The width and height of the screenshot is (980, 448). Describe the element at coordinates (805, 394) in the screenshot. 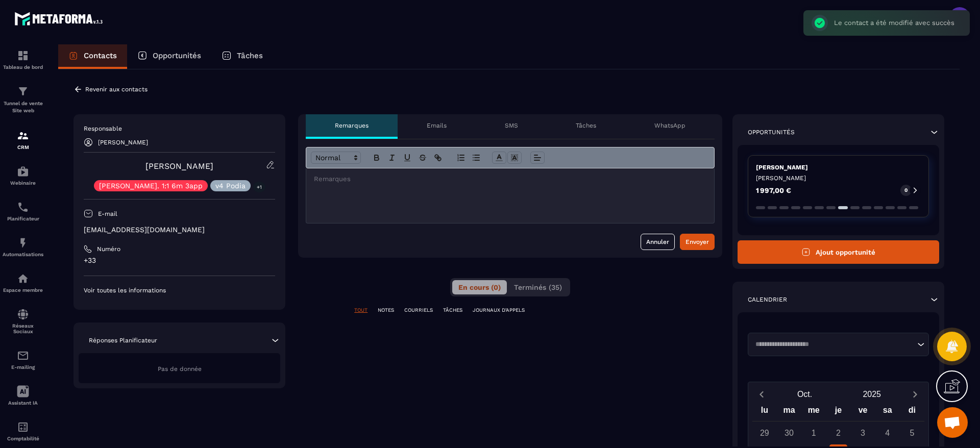

I see `button: Open months overlay` at that location.